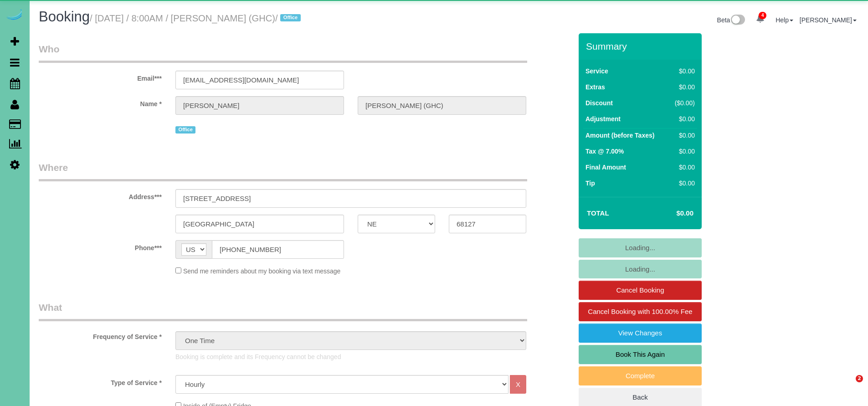  Describe the element at coordinates (731, 20) in the screenshot. I see `a: Beta` at that location.